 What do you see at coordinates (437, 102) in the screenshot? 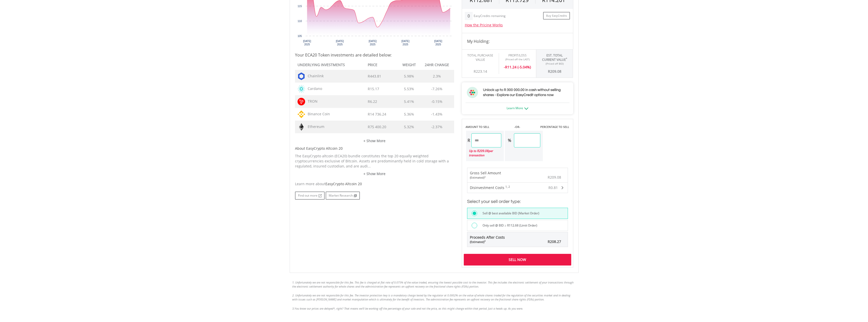
I see `td: -0.15%` at bounding box center [437, 102].